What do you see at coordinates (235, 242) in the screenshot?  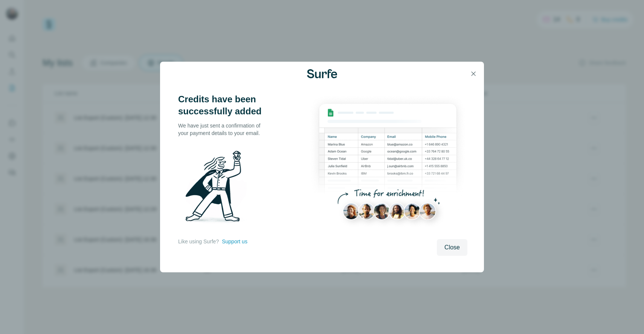 I see `button: Support us` at bounding box center [235, 242].